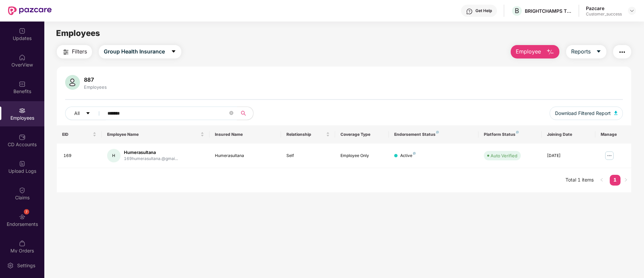  Describe the element at coordinates (22, 137) in the screenshot. I see `img: svg+xml;base64,PHN2ZyBpZD0iQ0RfQWNjb3VudHMiIGRhdGEtbmFtZT0iQ0QgQWNjb3VudHMiIHhtbG5zPSJodHRwOi8vd3...` at that location.